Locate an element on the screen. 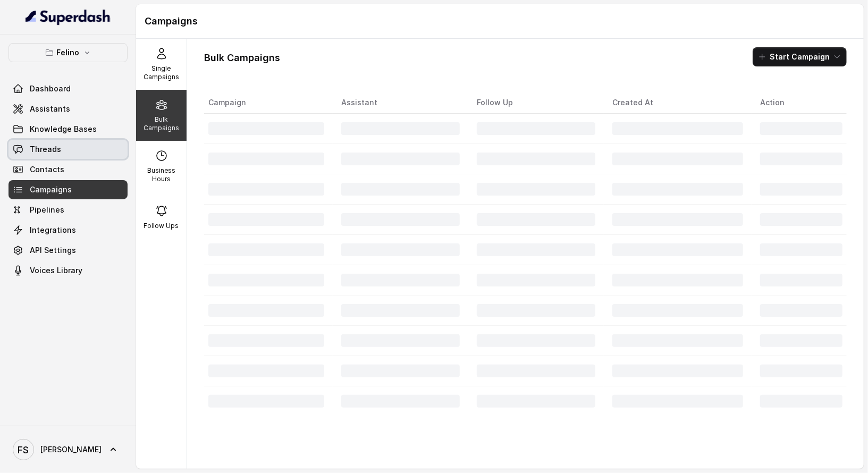 This screenshot has width=868, height=473. text: FS is located at coordinates (23, 450).